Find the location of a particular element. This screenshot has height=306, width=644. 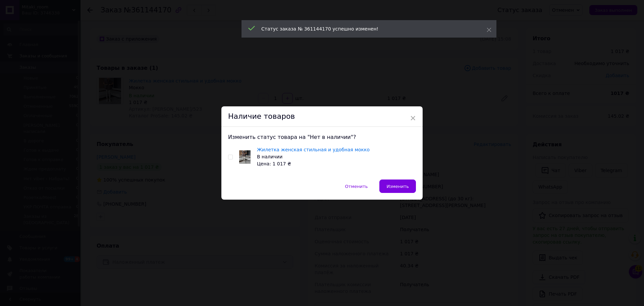

span: Отменить is located at coordinates (357, 186).